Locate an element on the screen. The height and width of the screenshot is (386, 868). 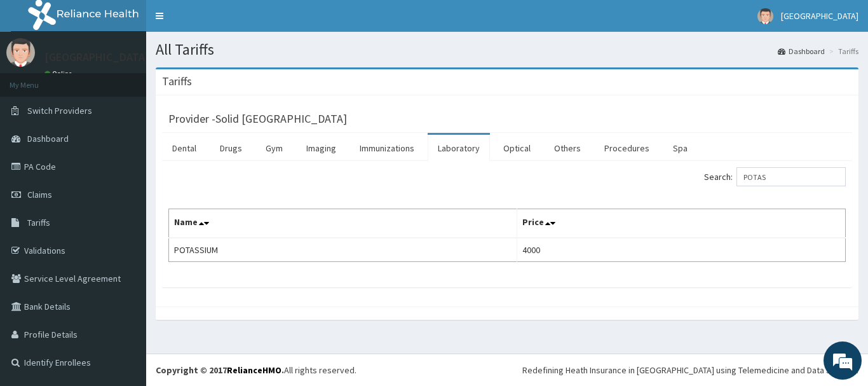
th: Price is located at coordinates (682, 224).